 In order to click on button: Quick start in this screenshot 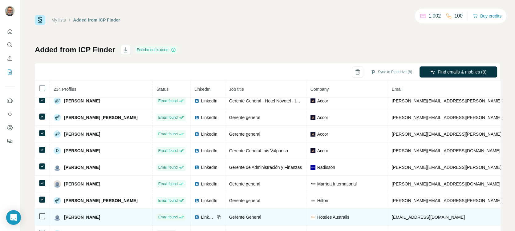, I will do `click(10, 31)`.